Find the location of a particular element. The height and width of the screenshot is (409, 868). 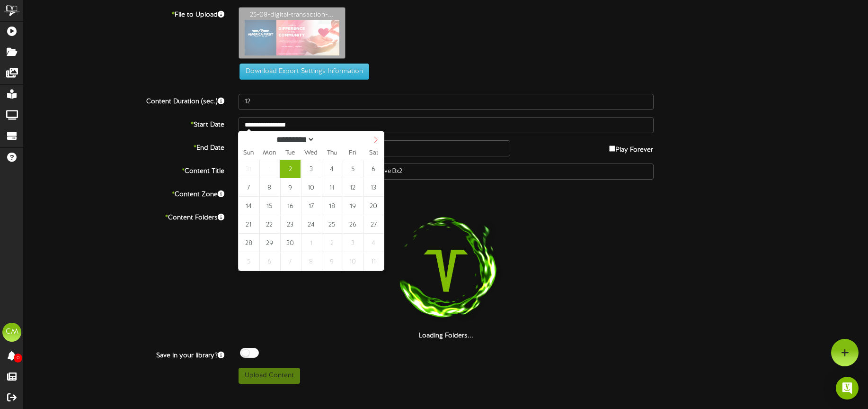

label: Play Forever is located at coordinates (631, 147).